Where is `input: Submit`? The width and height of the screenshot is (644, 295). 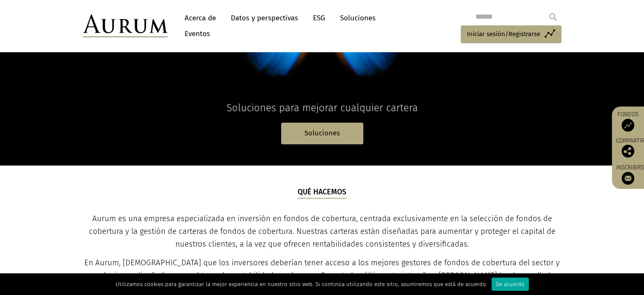
input: Submit is located at coordinates (553, 17).